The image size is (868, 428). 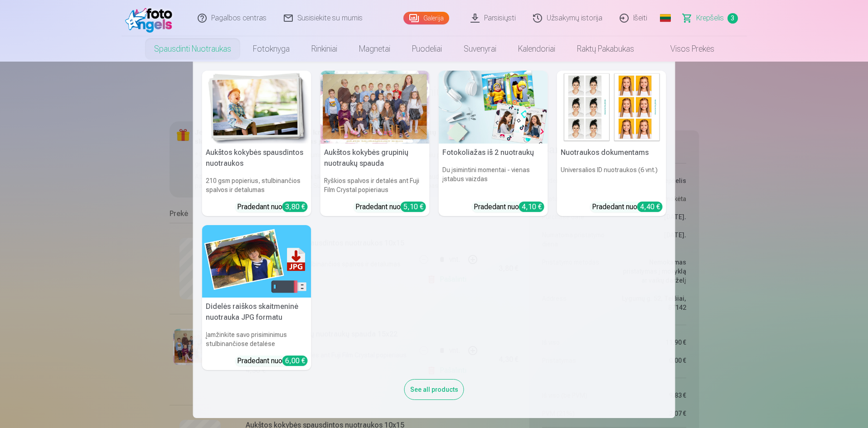 I want to click on div: See all products, so click(x=434, y=389).